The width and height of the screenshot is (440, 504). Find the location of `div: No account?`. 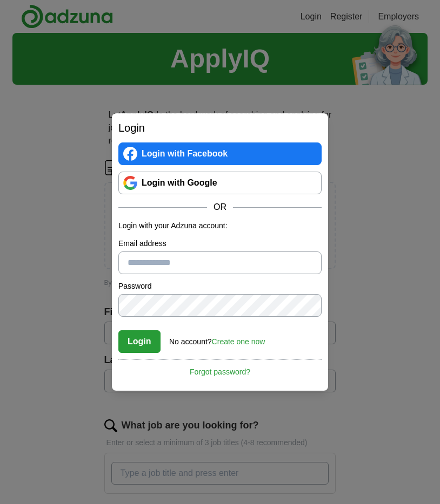

div: No account? is located at coordinates (216, 338).